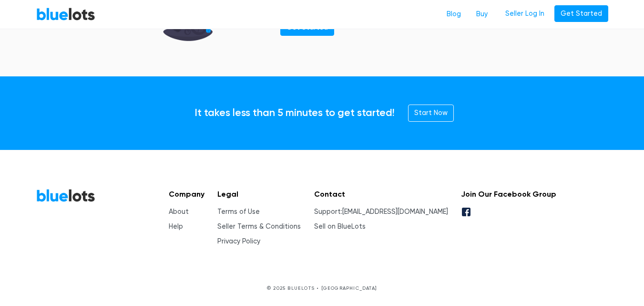  What do you see at coordinates (381, 194) in the screenshot?
I see `h5: Contact` at bounding box center [381, 194].